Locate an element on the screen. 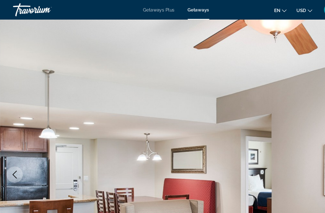 This screenshot has width=325, height=213. a: Getaways Plus is located at coordinates (146, 9).